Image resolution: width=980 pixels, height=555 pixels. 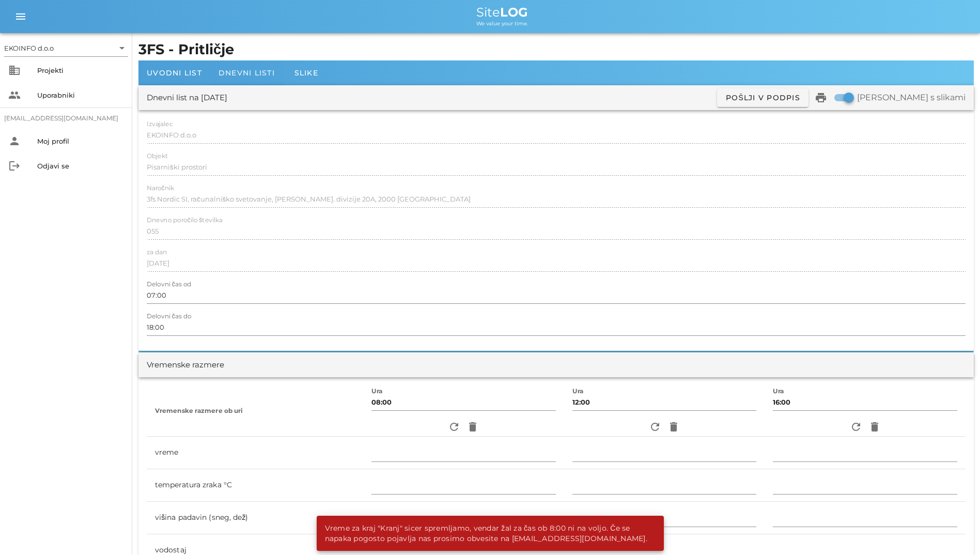 I want to click on label: Naročnik, so click(x=160, y=188).